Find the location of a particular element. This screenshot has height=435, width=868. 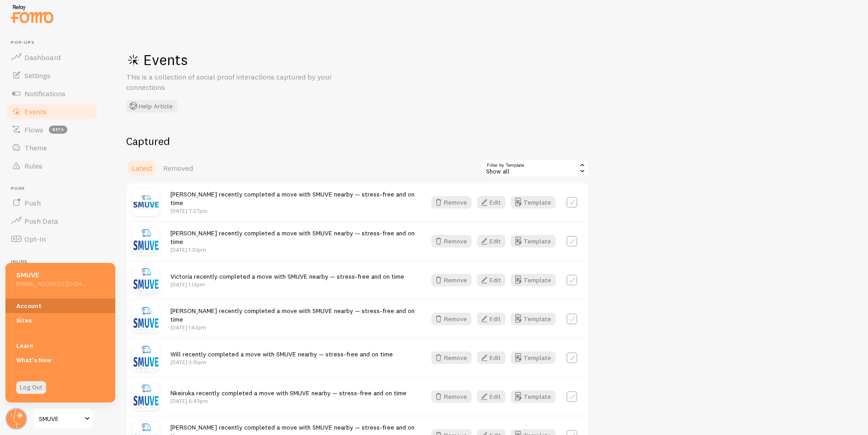

h2: Captured is located at coordinates (358, 141).